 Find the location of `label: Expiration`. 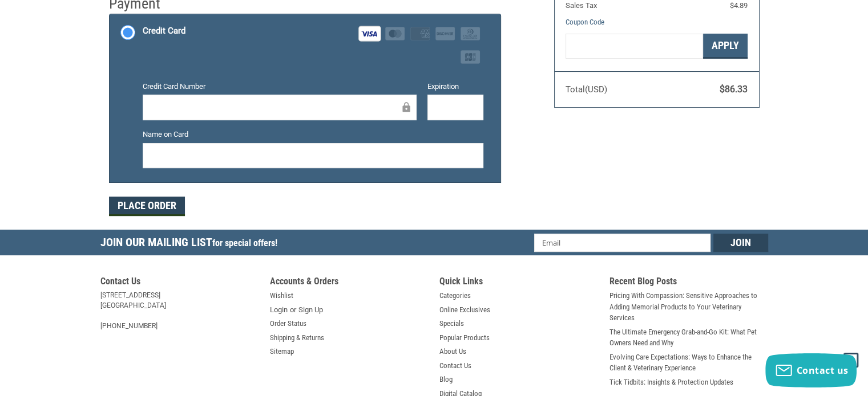

label: Expiration is located at coordinates (455, 87).